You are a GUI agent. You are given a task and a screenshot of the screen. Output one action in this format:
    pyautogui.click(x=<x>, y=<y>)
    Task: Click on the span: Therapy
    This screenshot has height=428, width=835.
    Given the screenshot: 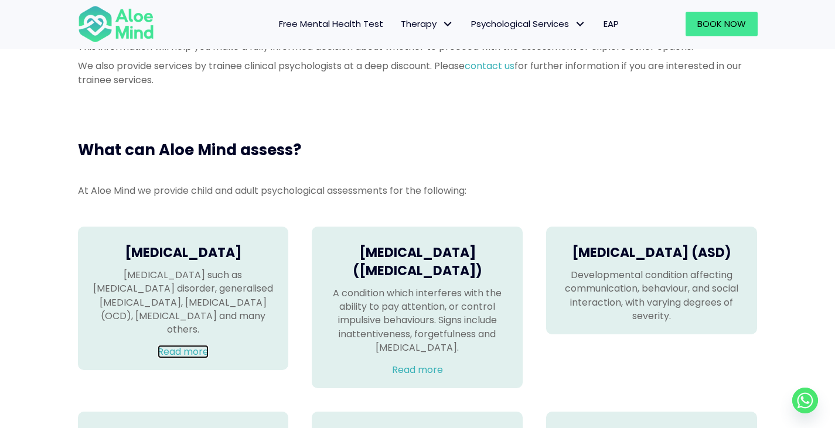 What is the action you would take?
    pyautogui.click(x=427, y=23)
    